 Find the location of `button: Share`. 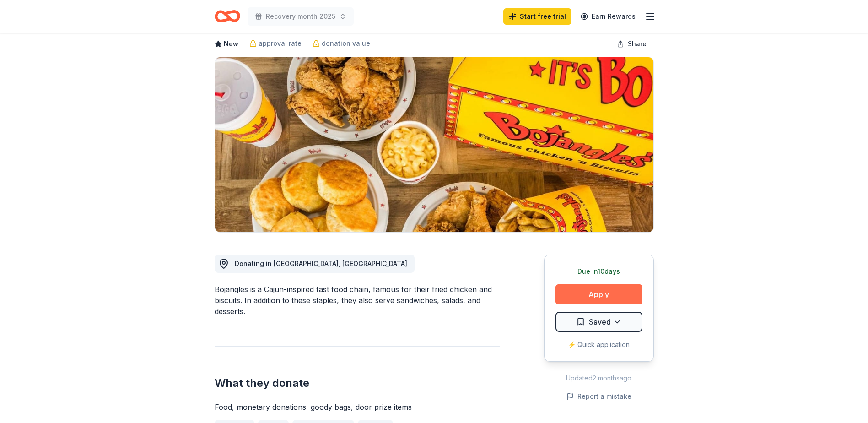

button: Share is located at coordinates (632, 44).